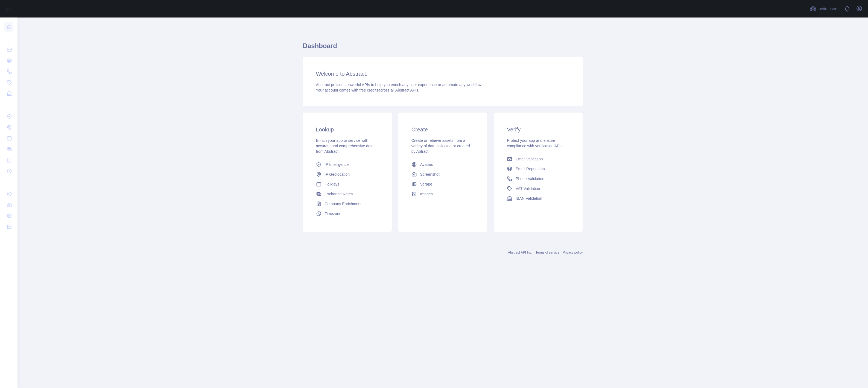 Image resolution: width=868 pixels, height=388 pixels. I want to click on span: free credits, so click(369, 90).